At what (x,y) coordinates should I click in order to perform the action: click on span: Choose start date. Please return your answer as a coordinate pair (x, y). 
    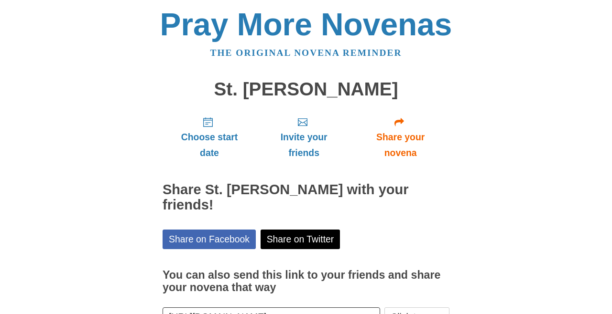
    Looking at the image, I should click on (209, 145).